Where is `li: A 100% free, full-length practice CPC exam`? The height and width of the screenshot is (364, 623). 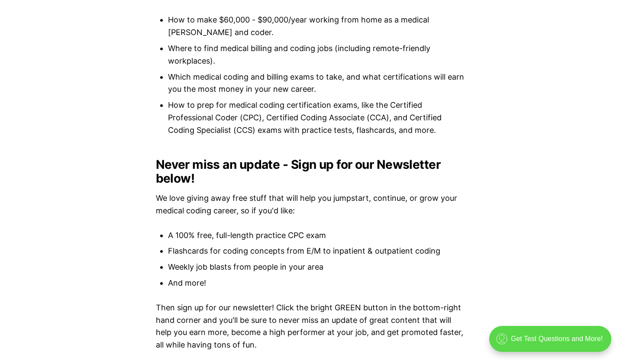
li: A 100% free, full-length practice CPC exam is located at coordinates (318, 235).